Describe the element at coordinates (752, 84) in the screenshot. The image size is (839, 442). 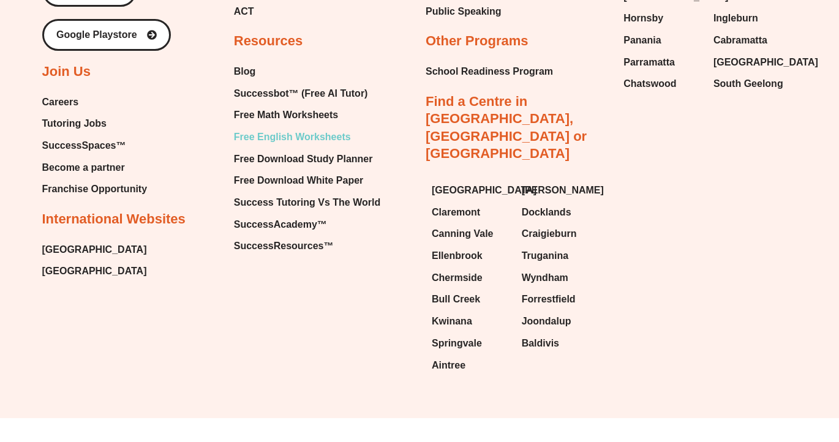
I see `a: South Geelong` at that location.